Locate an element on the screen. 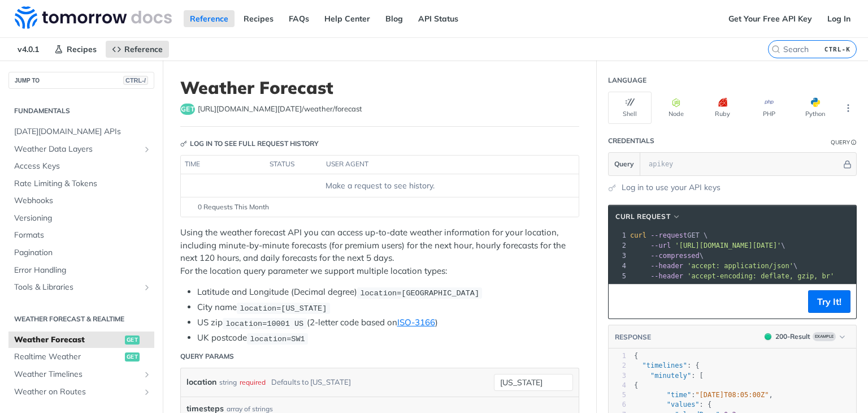 The height and width of the screenshot is (413, 868). span: Example is located at coordinates (824, 336).